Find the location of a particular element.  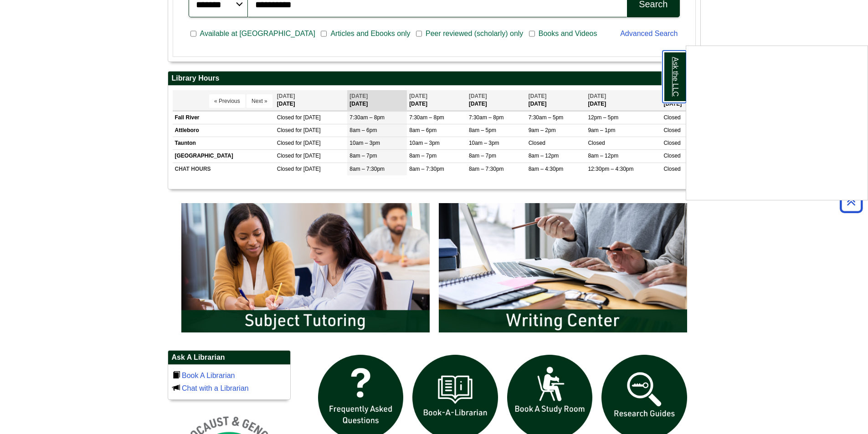

span: 9am – 1pm is located at coordinates (601, 130).